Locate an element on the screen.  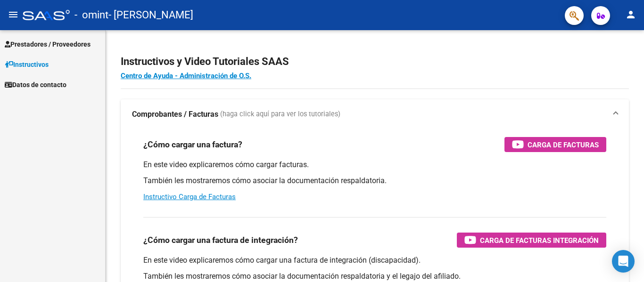
a: Centro de Ayuda - Administración de O.S. is located at coordinates (186, 76).